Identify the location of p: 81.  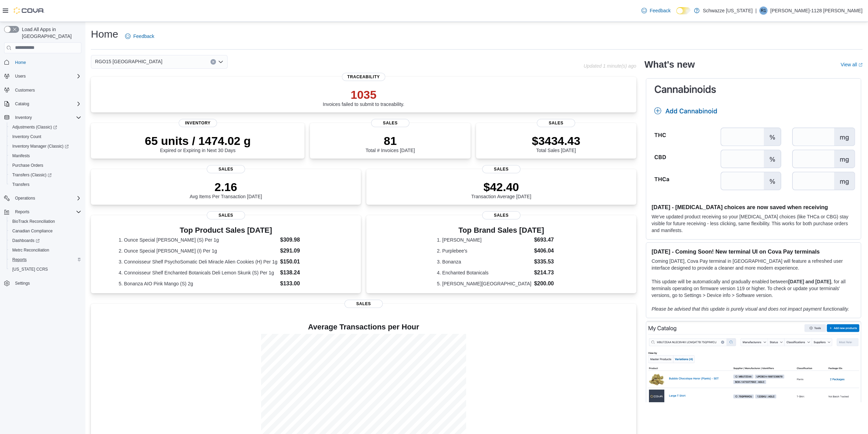
(390, 141).